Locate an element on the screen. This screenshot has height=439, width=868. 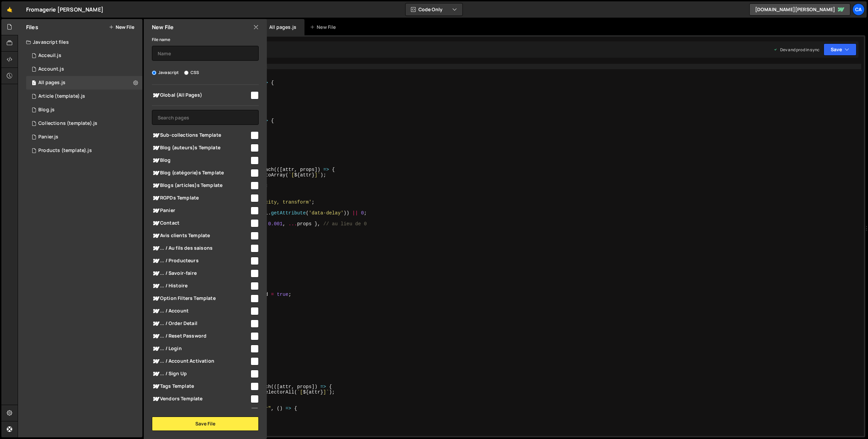
span: 1 is located at coordinates (34, 84).